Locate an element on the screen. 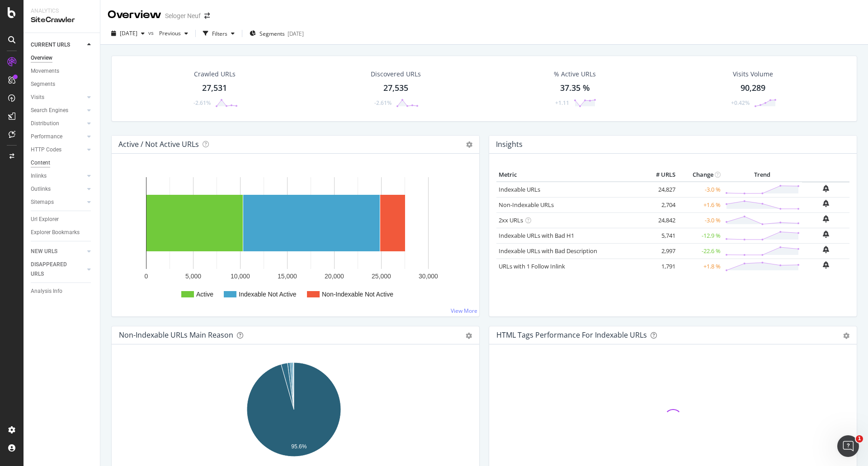 The image size is (868, 466). div: Segments is located at coordinates (43, 84).